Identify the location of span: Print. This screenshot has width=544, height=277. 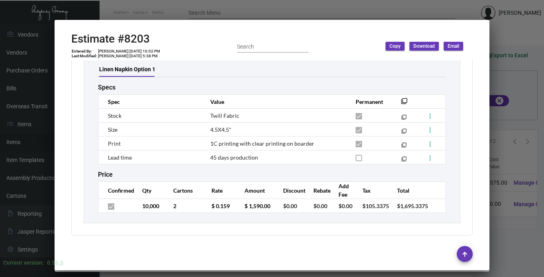
(114, 143).